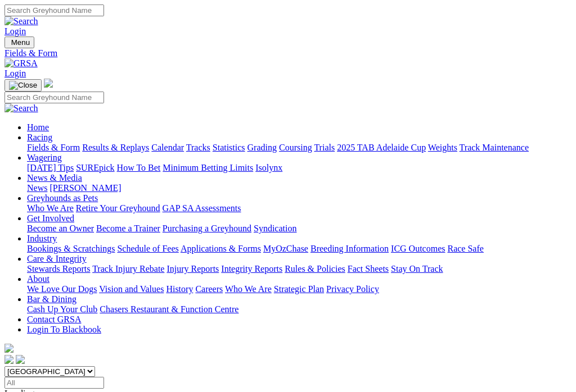 Image resolution: width=576 pixels, height=392 pixels. I want to click on div: Greyhounds as Pets, so click(299, 209).